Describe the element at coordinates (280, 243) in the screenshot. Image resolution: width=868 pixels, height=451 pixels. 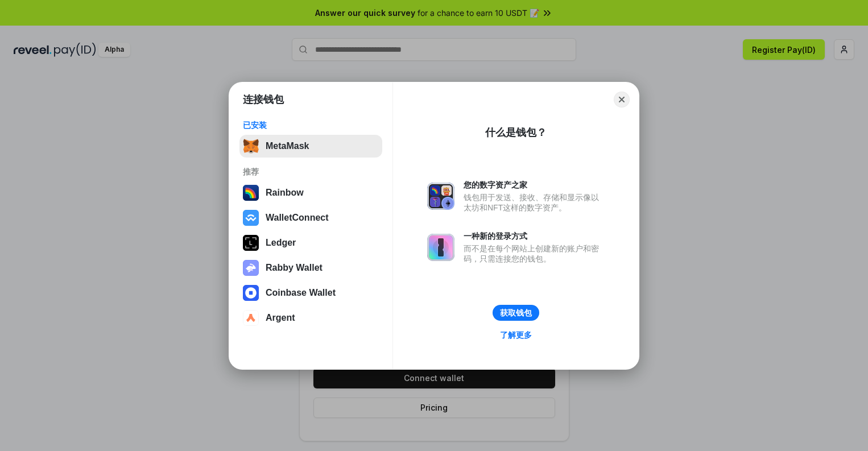
I see `div: Ledger` at that location.